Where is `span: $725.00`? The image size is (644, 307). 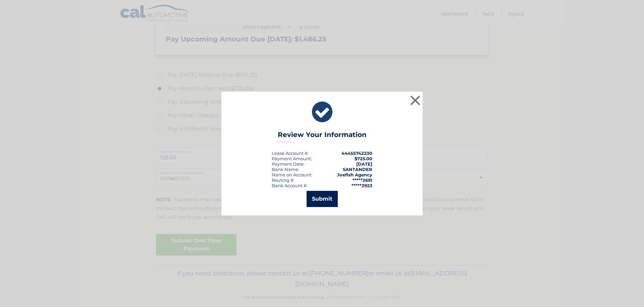 span: $725.00 is located at coordinates (364, 159).